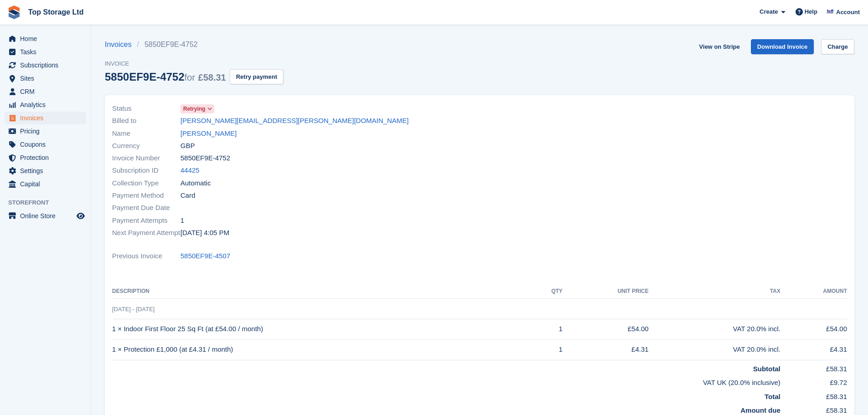 This screenshot has width=868, height=415. What do you see at coordinates (146, 208) in the screenshot?
I see `span: Payment Due Date` at bounding box center [146, 208].